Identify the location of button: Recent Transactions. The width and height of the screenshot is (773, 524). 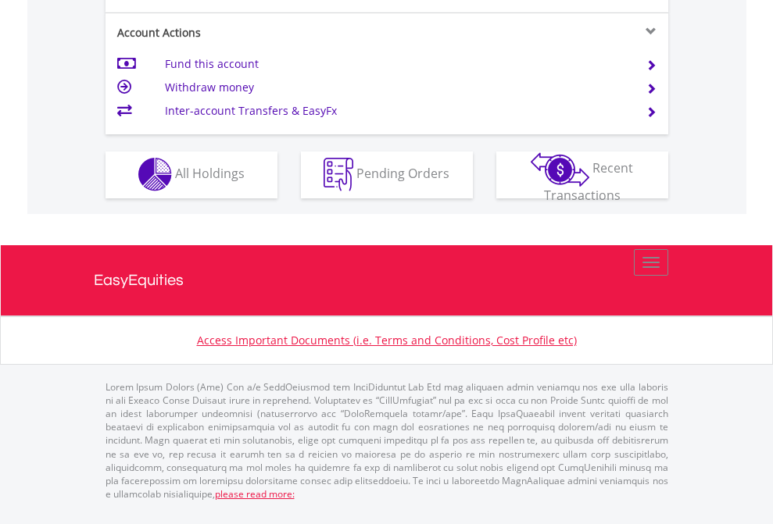
(582, 175).